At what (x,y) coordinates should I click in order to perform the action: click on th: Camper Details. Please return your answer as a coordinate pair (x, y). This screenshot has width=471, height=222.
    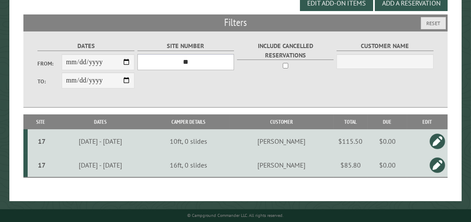
    Looking at the image, I should click on (188, 122).